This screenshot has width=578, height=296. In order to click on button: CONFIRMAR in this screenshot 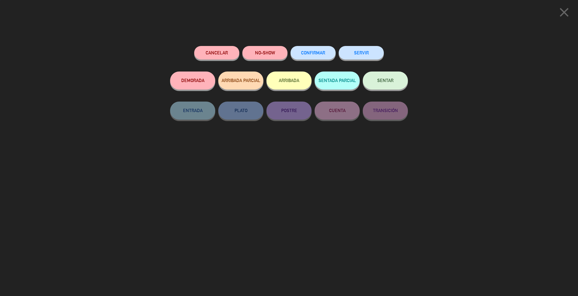, I will do `click(313, 53)`.